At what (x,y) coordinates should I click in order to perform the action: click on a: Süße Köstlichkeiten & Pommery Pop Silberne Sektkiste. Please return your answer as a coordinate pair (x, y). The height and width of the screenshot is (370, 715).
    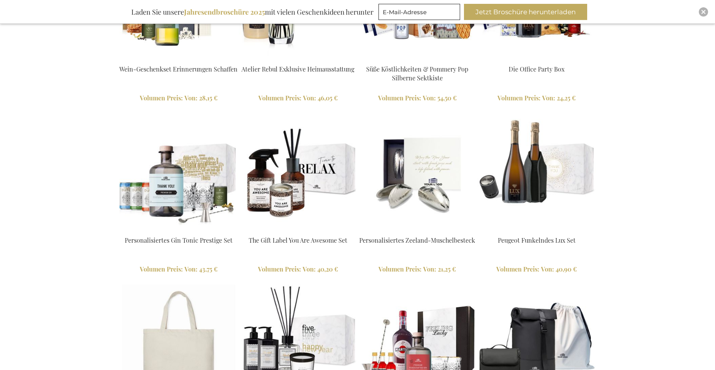
    Looking at the image, I should click on (417, 74).